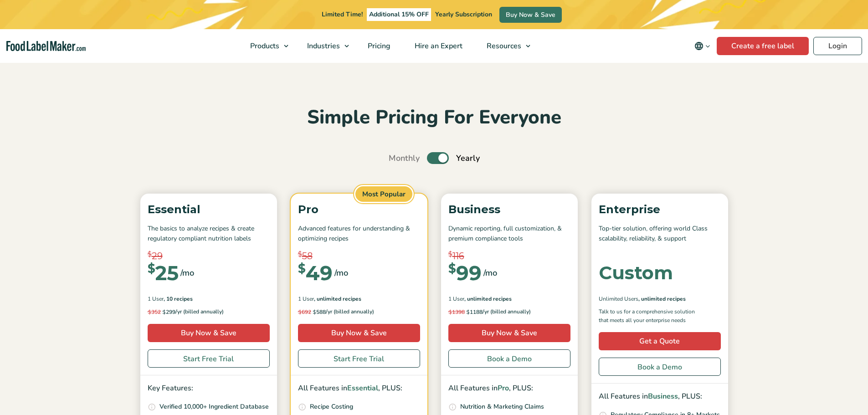 Image resolution: width=868 pixels, height=415 pixels. I want to click on a: Pricing, so click(378, 46).